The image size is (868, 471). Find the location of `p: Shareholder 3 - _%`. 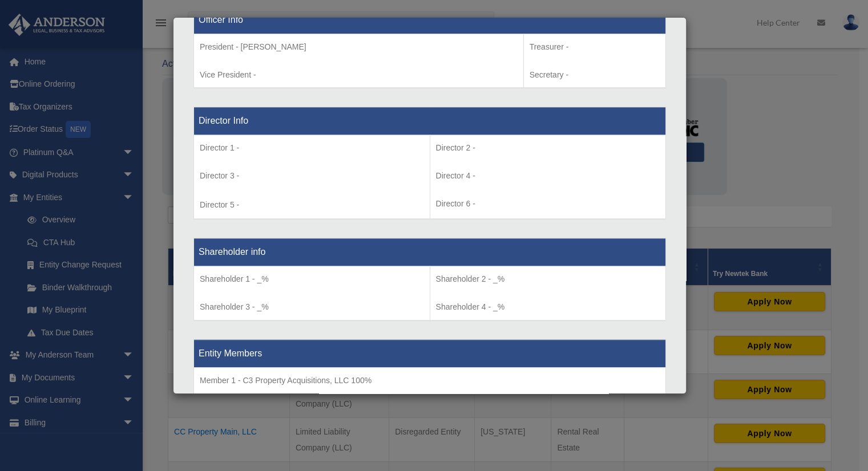

p: Shareholder 3 - _% is located at coordinates (311, 307).